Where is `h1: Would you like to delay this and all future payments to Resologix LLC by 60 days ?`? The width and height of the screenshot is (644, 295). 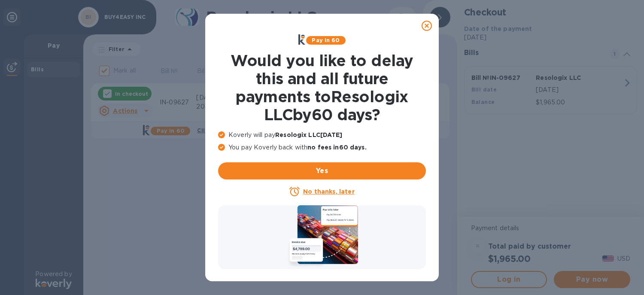
h1: Would you like to delay this and all future payments to Resologix LLC by 60 days ? is located at coordinates (322, 88).